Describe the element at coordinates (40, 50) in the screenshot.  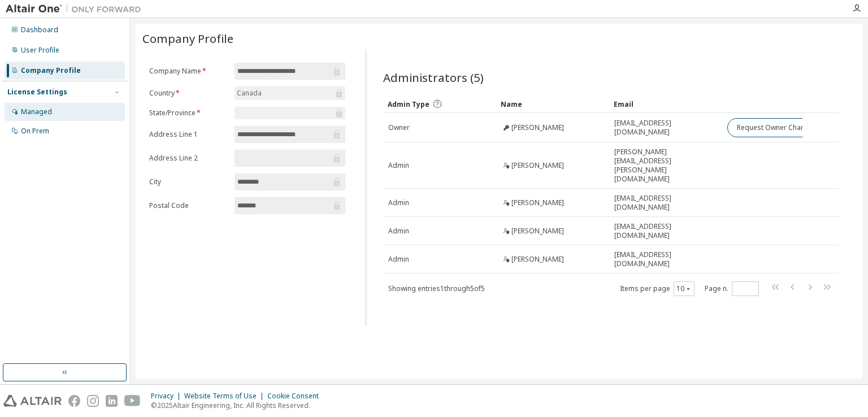
I see `div: User Profile` at that location.